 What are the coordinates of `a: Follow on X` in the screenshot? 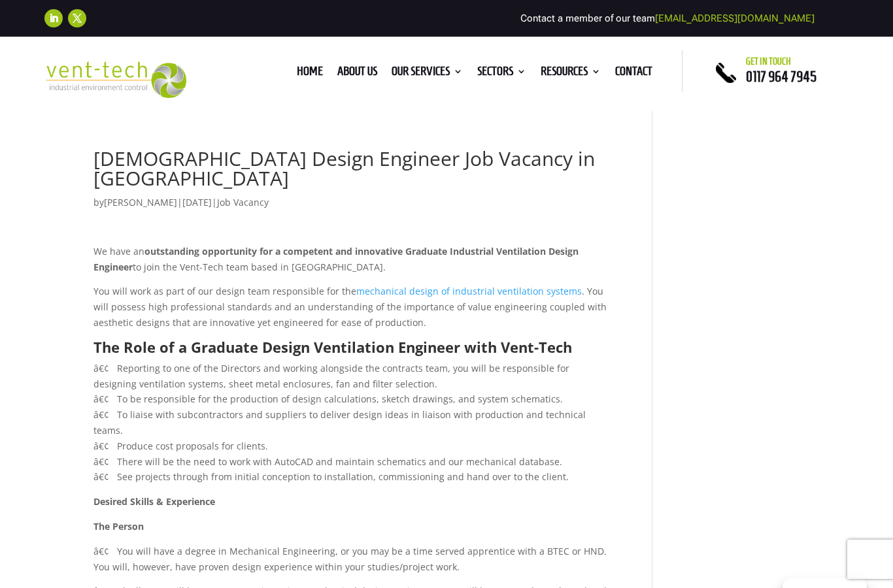 It's located at (77, 18).